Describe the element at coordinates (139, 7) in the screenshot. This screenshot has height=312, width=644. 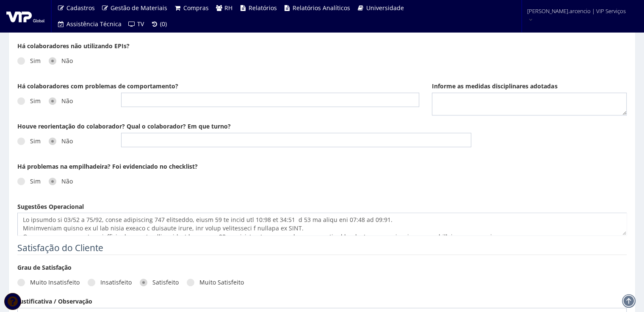
I see `span: Gestão de Materiais` at that location.